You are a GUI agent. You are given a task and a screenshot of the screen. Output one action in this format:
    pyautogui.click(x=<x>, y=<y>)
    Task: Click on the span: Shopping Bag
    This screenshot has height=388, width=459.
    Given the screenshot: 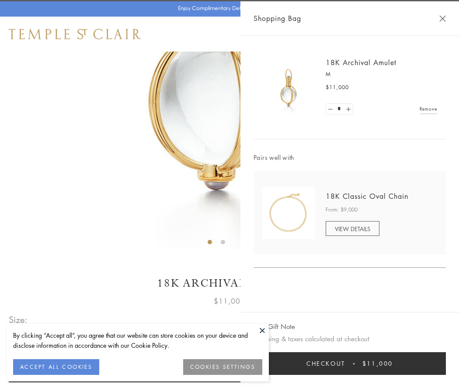 What is the action you would take?
    pyautogui.click(x=277, y=18)
    